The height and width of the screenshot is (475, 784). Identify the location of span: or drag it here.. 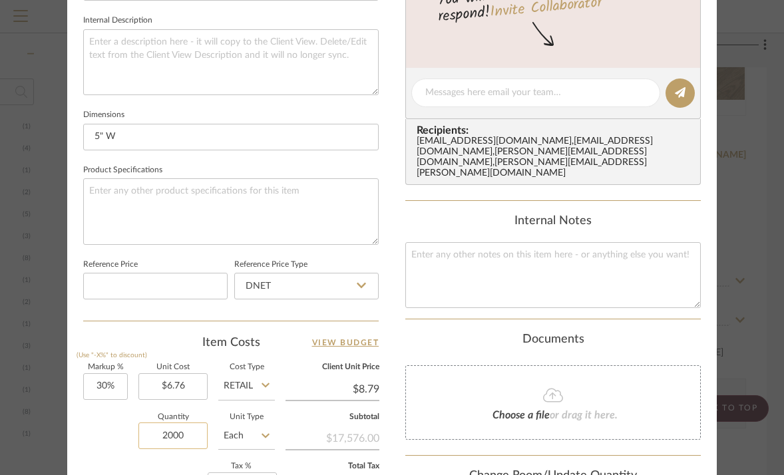
(584, 415).